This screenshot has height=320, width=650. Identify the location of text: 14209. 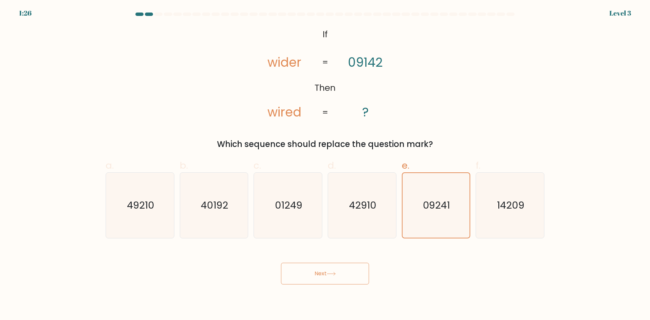
(511, 205).